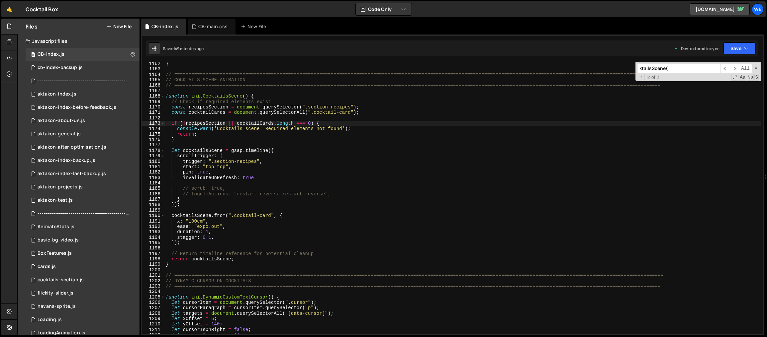  Describe the element at coordinates (82, 240) in the screenshot. I see `div: 12094/36058.js` at that location.